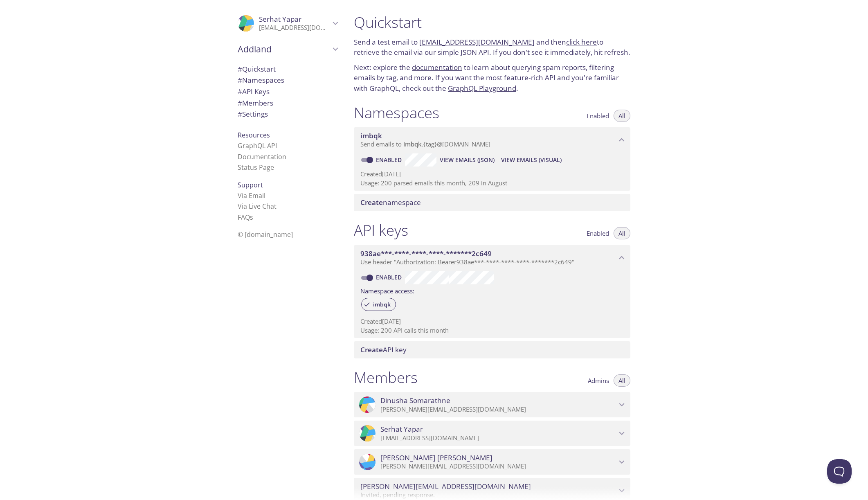 This screenshot has height=500, width=868. Describe the element at coordinates (467, 160) in the screenshot. I see `button: View Emails (JSON)` at that location.